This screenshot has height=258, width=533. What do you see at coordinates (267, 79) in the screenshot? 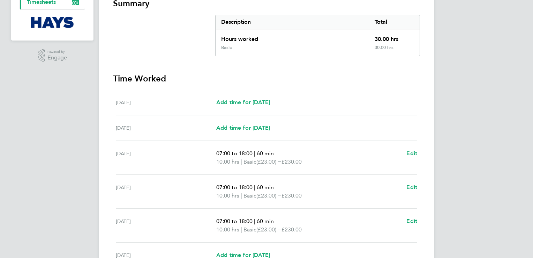
I see `h3: Time Worked` at bounding box center [267, 79].